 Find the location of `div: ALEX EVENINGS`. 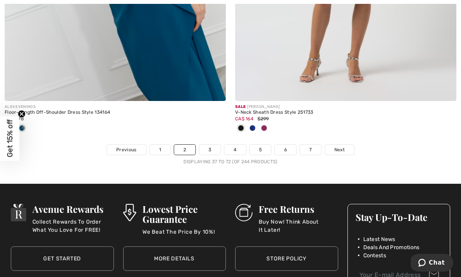

div: ALEX EVENINGS is located at coordinates (115, 107).